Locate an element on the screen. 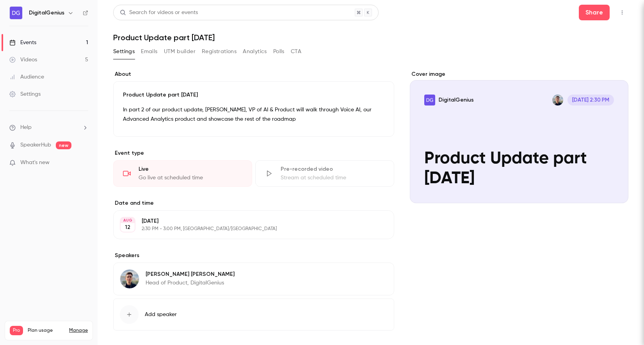 The width and height of the screenshot is (644, 345). label: About is located at coordinates (254, 74).